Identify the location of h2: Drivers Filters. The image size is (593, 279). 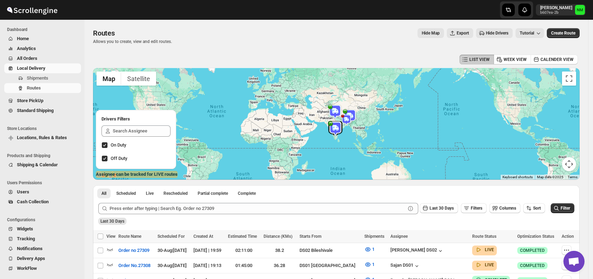
(136, 119).